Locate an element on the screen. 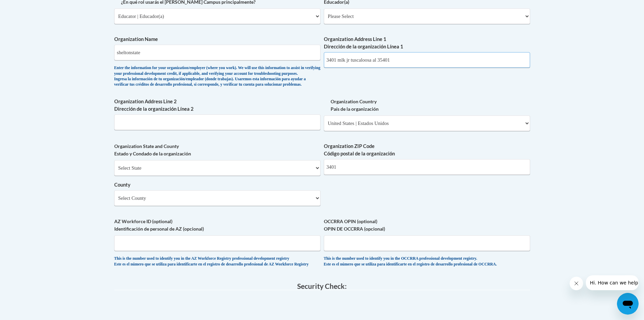 This screenshot has height=320, width=644. label: AZ Workforce ID (optional) Identificación de personal de AZ (opcional) is located at coordinates (218, 225).